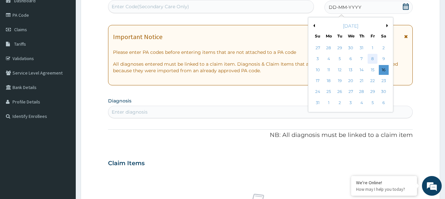  What do you see at coordinates (340, 103) in the screenshot?
I see `div: Choose Tuesday, September 2nd, 2025` at bounding box center [340, 103].